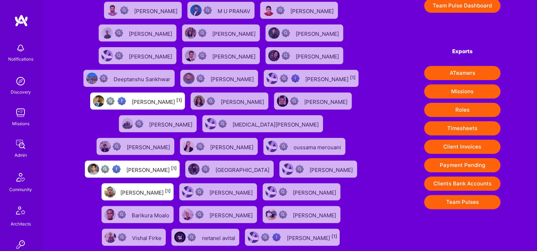  What do you see at coordinates (304, 147) in the screenshot?
I see `a: User AvatarNot Scrubbedoussama merouani` at bounding box center [304, 147].